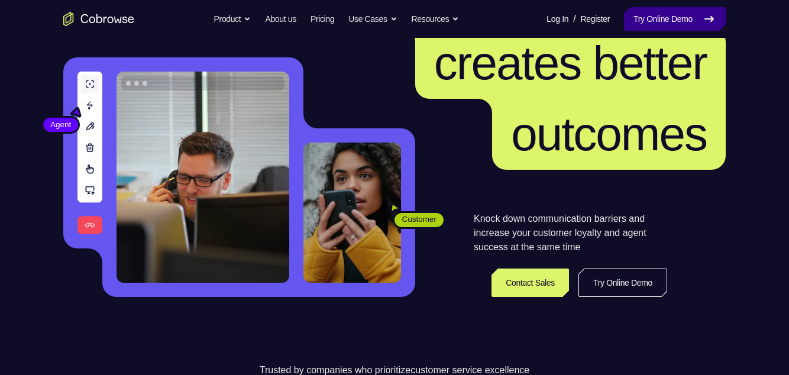 The width and height of the screenshot is (789, 375). What do you see at coordinates (609, 134) in the screenshot?
I see `span: outcomes` at bounding box center [609, 134].